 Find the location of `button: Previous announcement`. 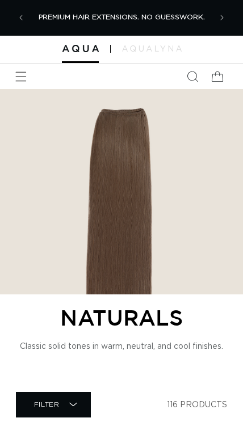

button: Previous announcement is located at coordinates (21, 18).